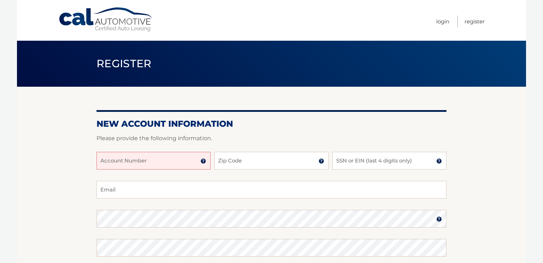 This screenshot has height=263, width=543. I want to click on input: SSN or EIN (last 4 digits only), so click(389, 160).